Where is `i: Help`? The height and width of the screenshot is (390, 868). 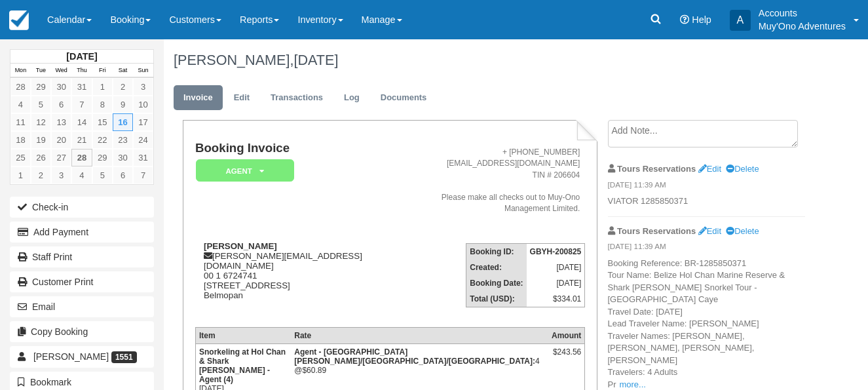
i: Help is located at coordinates (685, 20).